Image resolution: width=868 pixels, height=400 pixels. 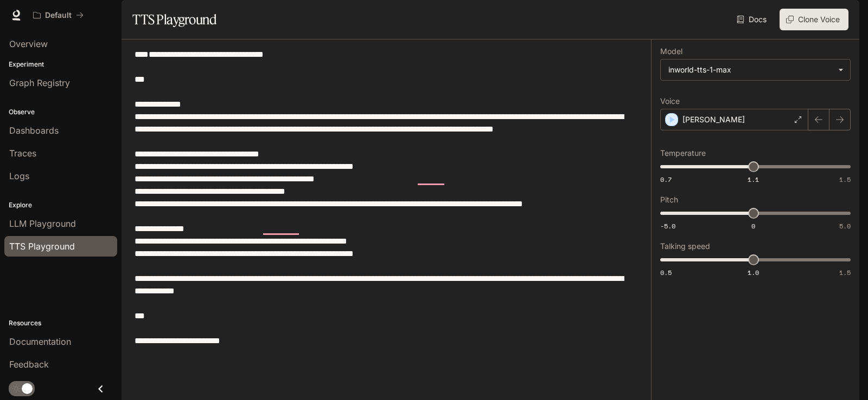 I want to click on p: Model, so click(x=671, y=52).